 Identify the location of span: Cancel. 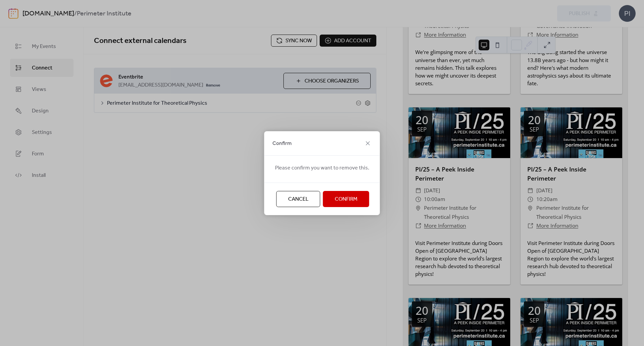
(298, 199).